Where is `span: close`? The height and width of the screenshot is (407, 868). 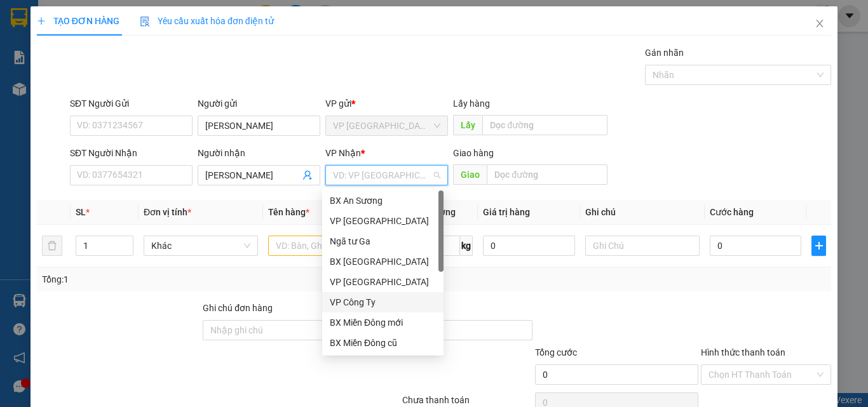
span: close is located at coordinates (820, 23).